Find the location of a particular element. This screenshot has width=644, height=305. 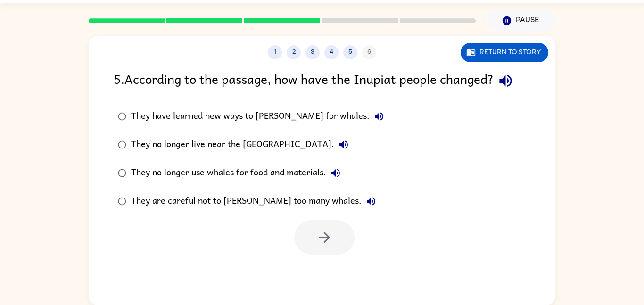

button: 5 is located at coordinates (350, 52).